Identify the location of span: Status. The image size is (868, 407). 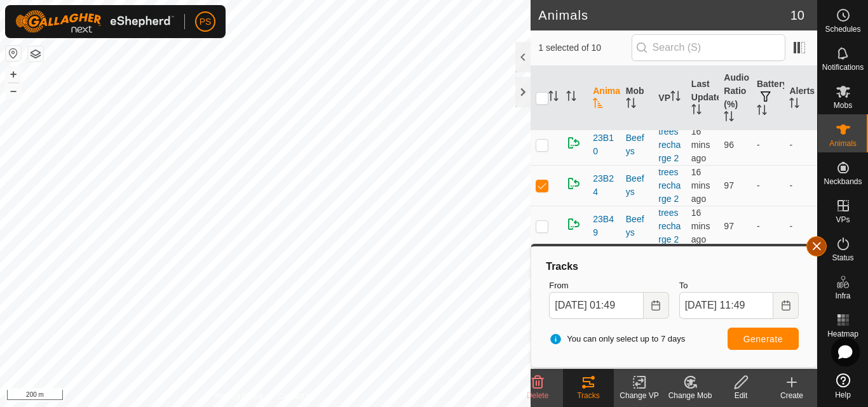
(843, 258).